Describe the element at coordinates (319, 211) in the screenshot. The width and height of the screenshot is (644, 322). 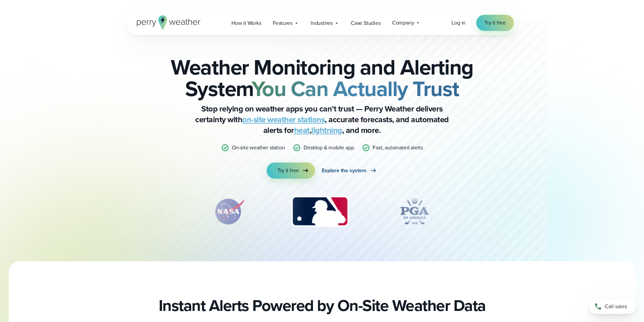
I see `img: MLB.svg` at that location.